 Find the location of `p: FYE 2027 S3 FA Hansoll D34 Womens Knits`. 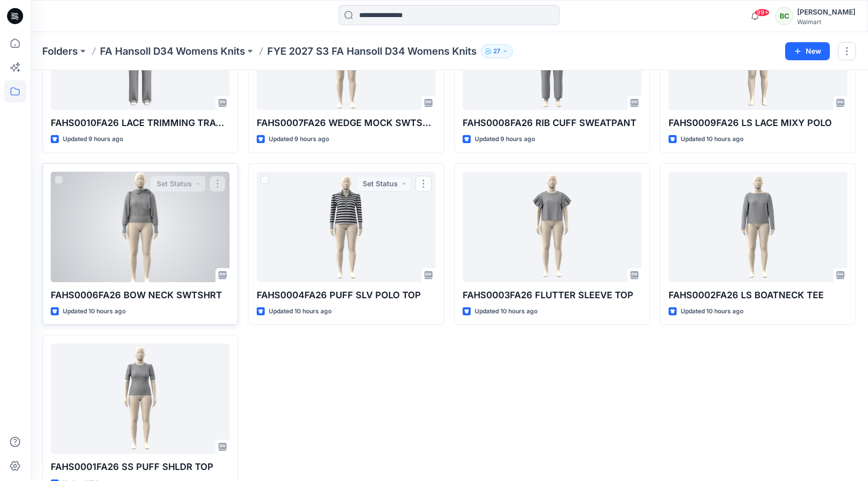

p: FYE 2027 S3 FA Hansoll D34 Womens Knits is located at coordinates (372, 51).